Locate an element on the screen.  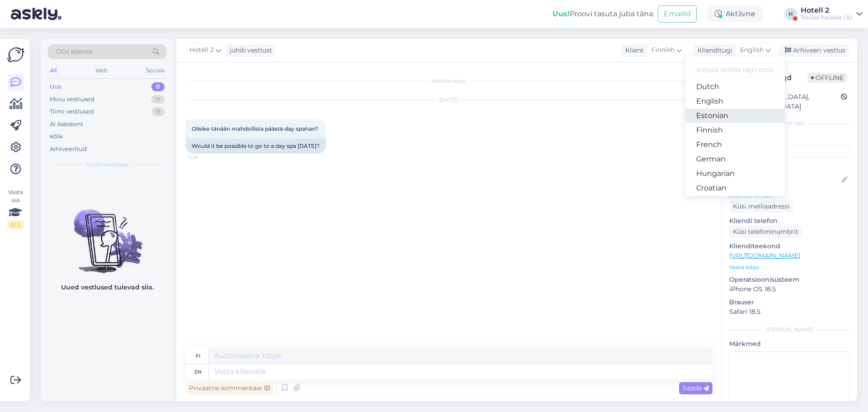
div: Arhiveeritud is located at coordinates (68, 149).